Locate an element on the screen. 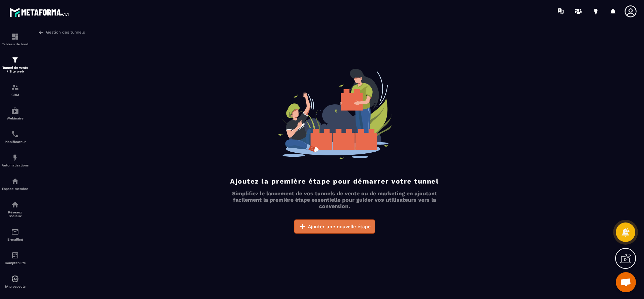  a: formationformationTableau de bord is located at coordinates (15, 39).